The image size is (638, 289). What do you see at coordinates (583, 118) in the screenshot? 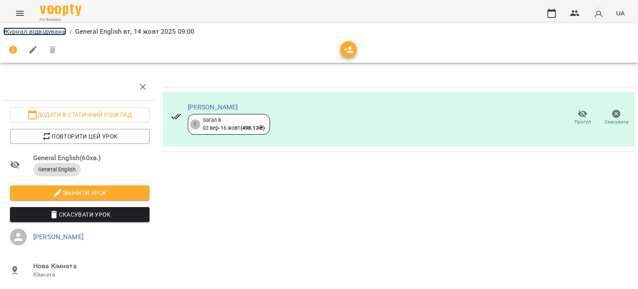
I see `button: Прогул` at bounding box center [583, 118].